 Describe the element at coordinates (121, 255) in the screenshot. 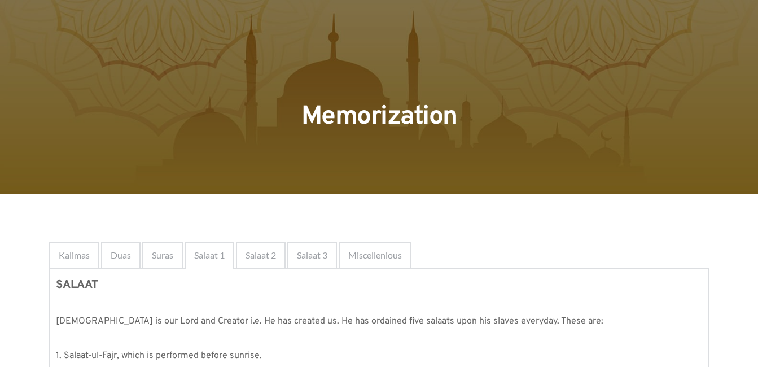

I see `span: Duas` at that location.